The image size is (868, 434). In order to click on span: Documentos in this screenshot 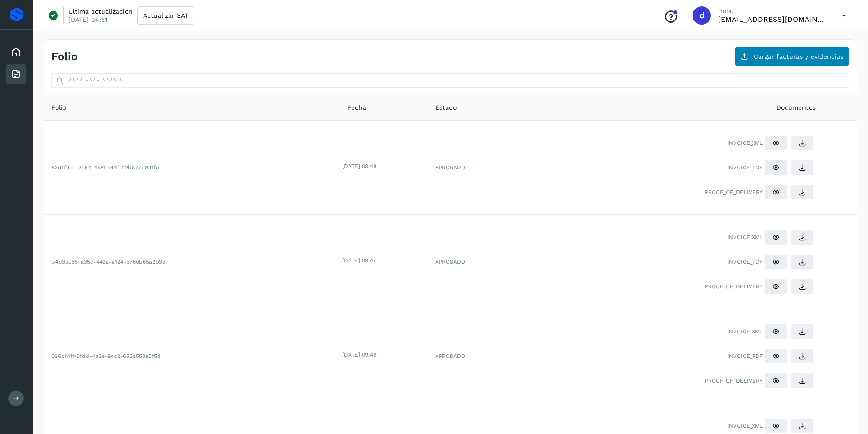, I will do `click(796, 108)`.